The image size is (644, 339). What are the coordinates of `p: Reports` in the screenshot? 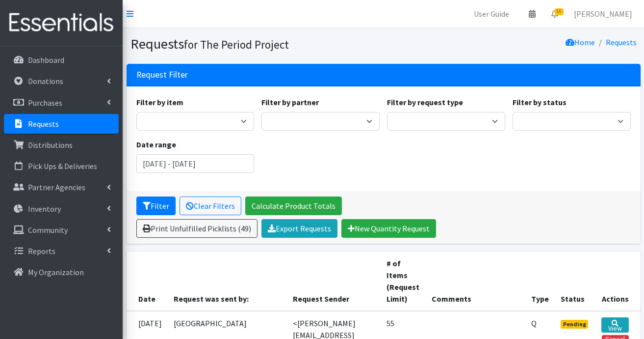 It's located at (41, 251).